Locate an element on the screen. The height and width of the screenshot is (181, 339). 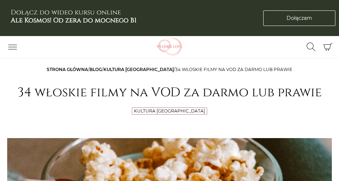
button: Przełącz formularz wyszukiwania is located at coordinates (311, 47).